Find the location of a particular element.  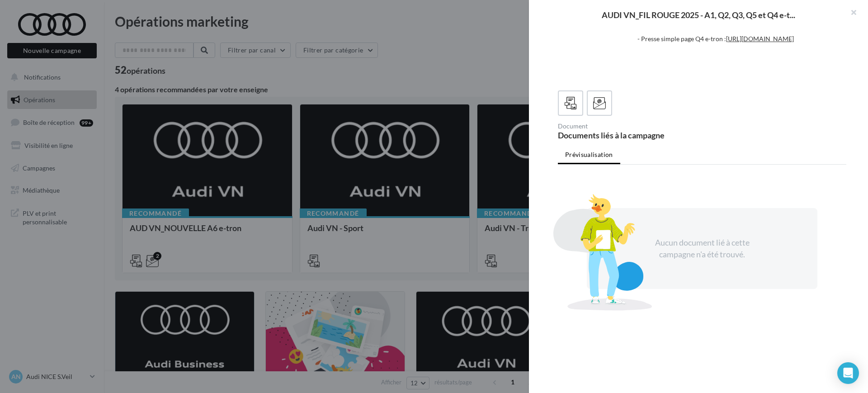

div: Open Intercom Messenger is located at coordinates (848, 373).